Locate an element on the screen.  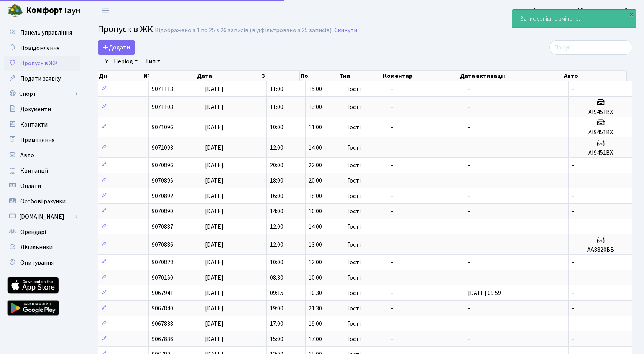
a: Подати заявку is located at coordinates (42, 79).